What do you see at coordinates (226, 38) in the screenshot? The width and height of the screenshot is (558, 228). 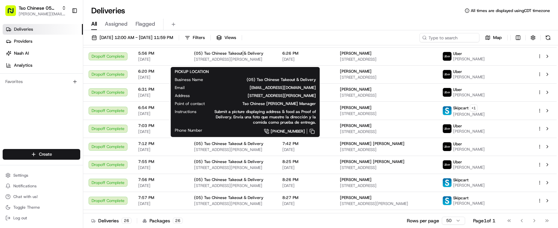 I see `button: Views` at bounding box center [226, 38].